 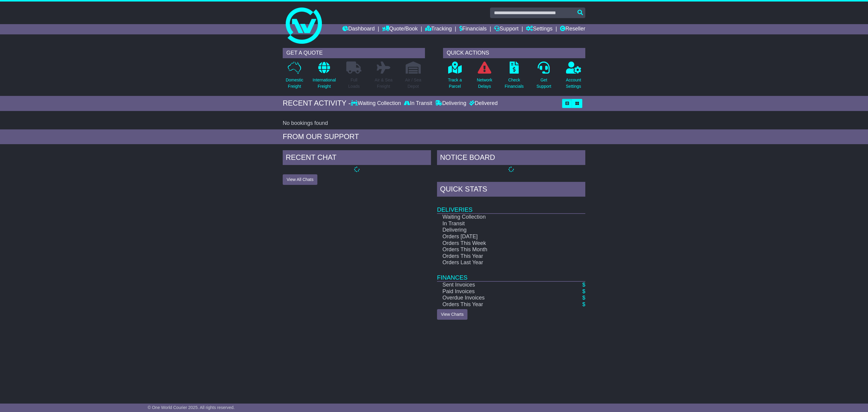 I want to click on div: In Transit, so click(x=417, y=103).